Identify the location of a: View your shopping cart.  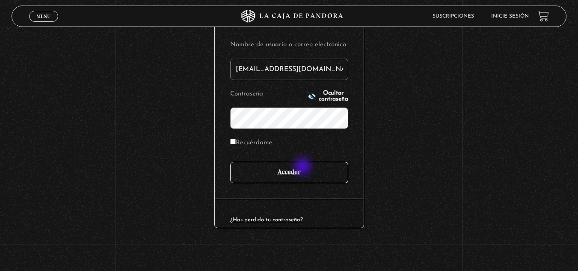
(543, 16).